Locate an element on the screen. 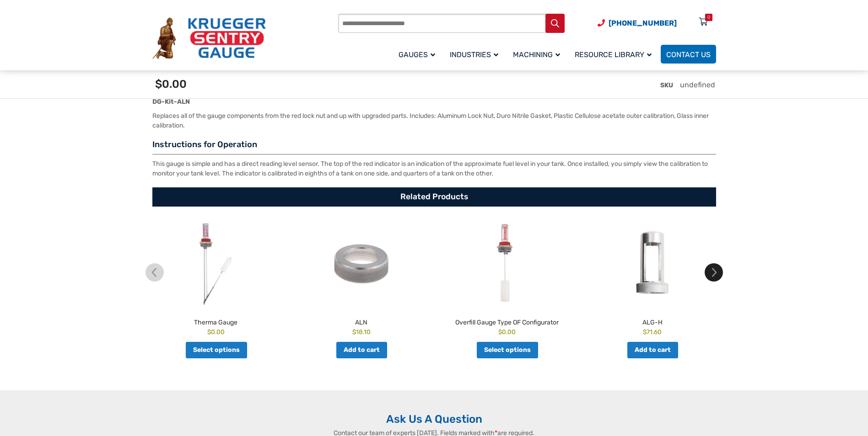  h2: Overfill Gauge Type OF Configurator is located at coordinates (507, 321).